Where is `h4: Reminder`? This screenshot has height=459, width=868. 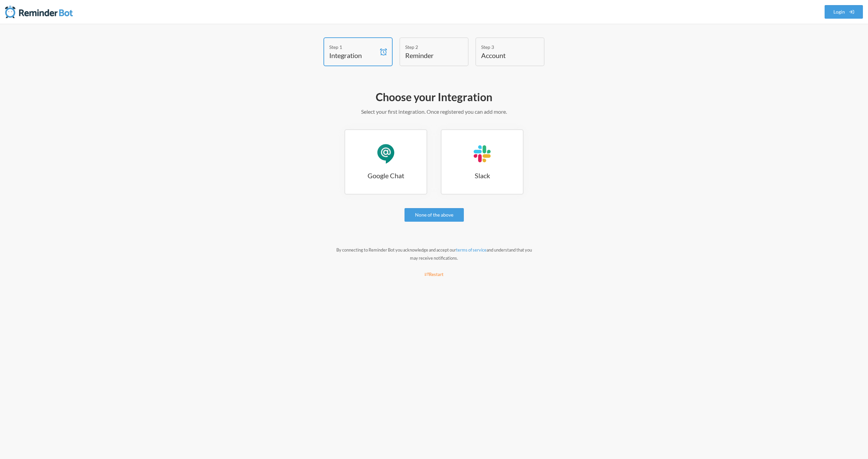 h4: Reminder is located at coordinates (429, 56).